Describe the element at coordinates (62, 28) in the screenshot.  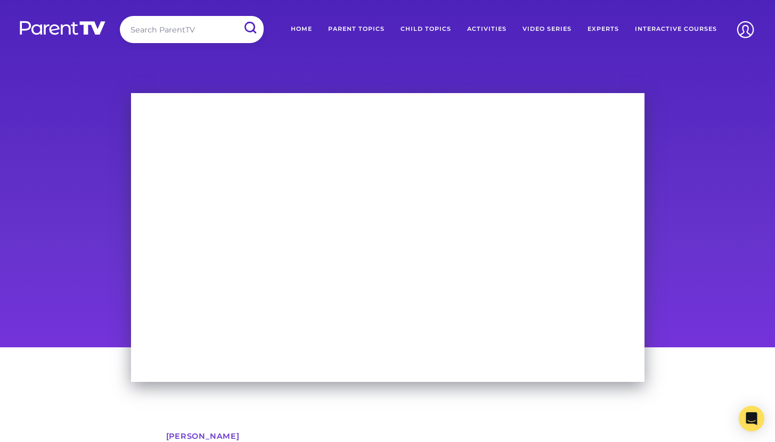
I see `img: parenttv-logo-white.4c85aaf.svg` at that location.